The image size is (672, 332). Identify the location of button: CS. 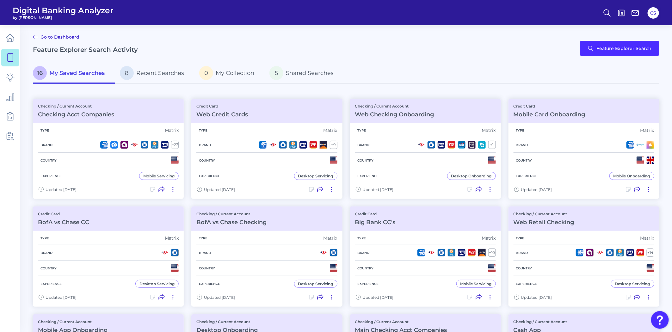
(653, 13).